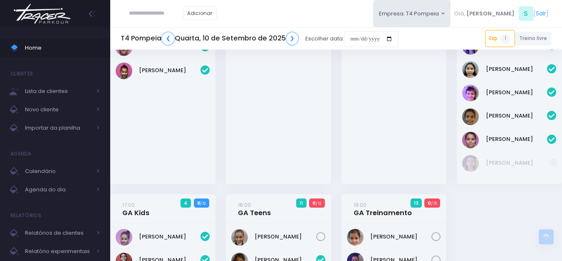 This screenshot has height=261, width=562. Describe the element at coordinates (471, 93) in the screenshot. I see `img: Nina Loureiro Andrusyszyn` at that location.